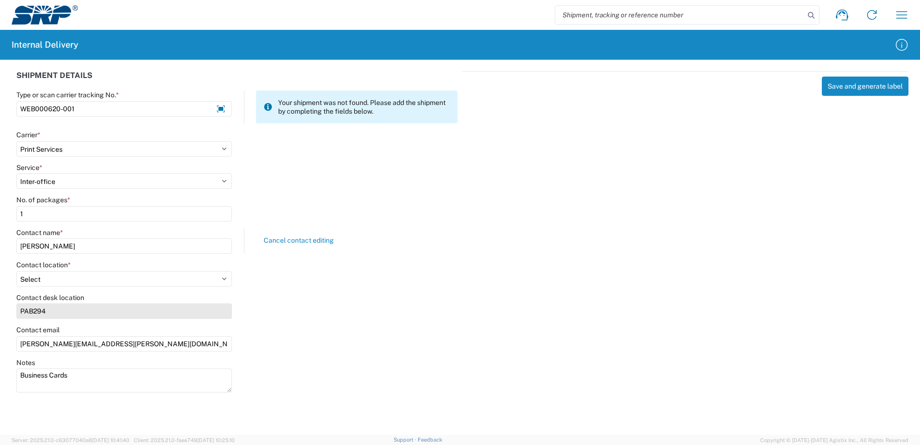 The height and width of the screenshot is (445, 920). Describe the element at coordinates (28, 135) in the screenshot. I see `label: Carrier` at that location.